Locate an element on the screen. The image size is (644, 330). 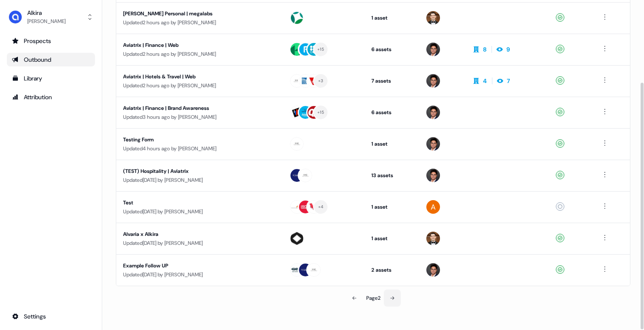
a: Go to integrations is located at coordinates (50, 316).